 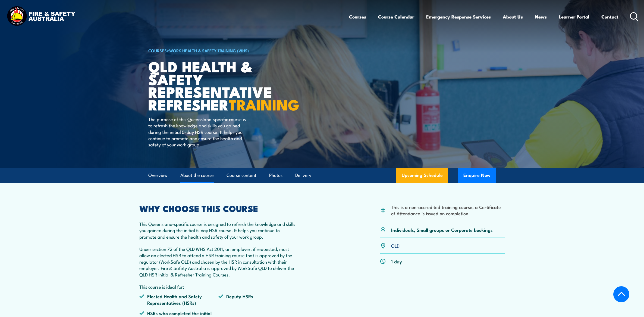 I want to click on a: News, so click(x=541, y=17).